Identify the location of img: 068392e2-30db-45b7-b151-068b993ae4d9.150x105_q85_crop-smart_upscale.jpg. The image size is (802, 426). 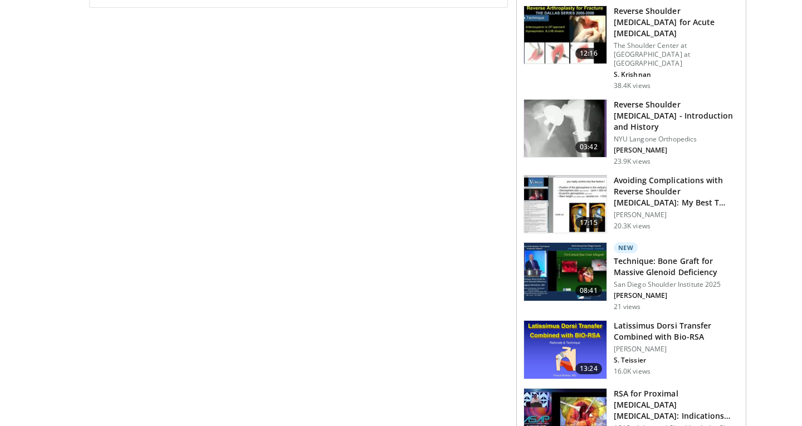
(565, 272).